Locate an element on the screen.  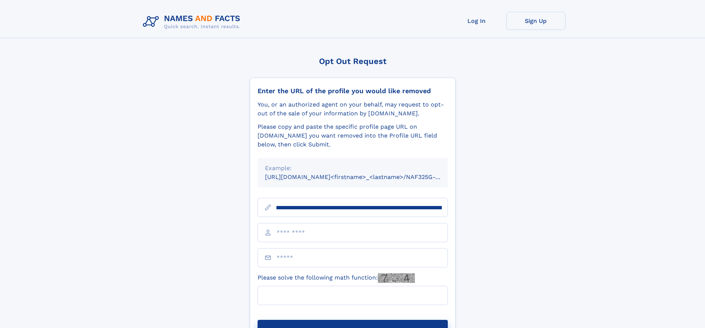
div: You, or an authorized agent on your behalf, may request to opt-out of the sale of your informatio... is located at coordinates (353, 109).